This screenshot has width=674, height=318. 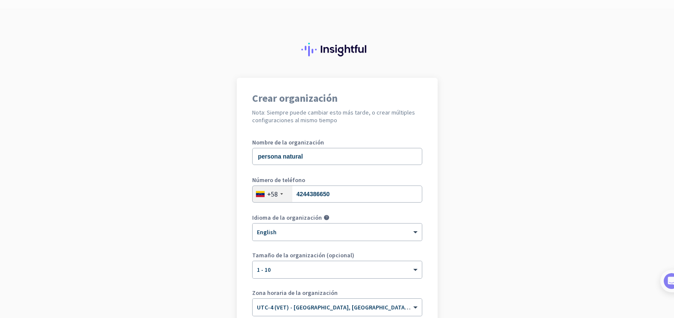 What do you see at coordinates (337, 293) in the screenshot?
I see `label: Zona horaria de la organización` at bounding box center [337, 293].